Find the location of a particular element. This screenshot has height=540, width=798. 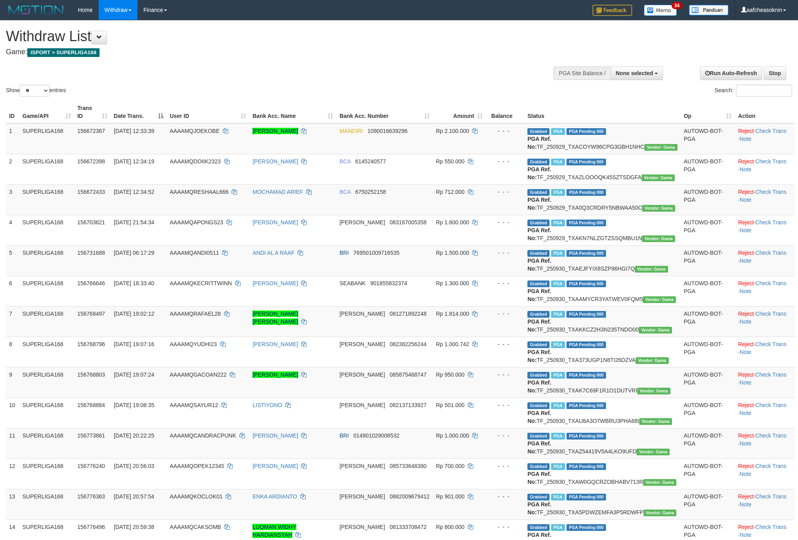

td: TF_250930_TXAKKCZ2H3N235TNDO00 is located at coordinates (602, 321).